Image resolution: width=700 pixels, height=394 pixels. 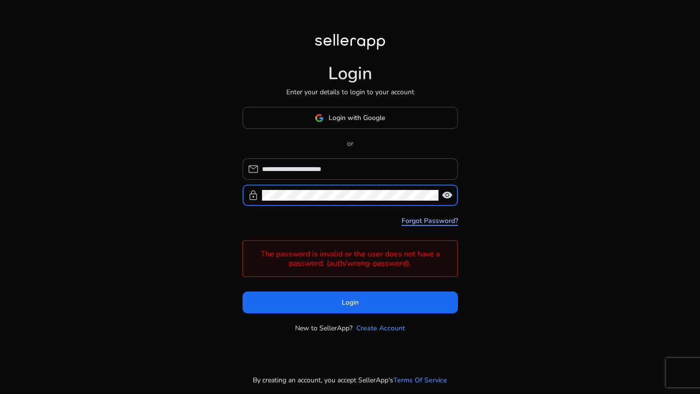 I want to click on span: Login, so click(x=350, y=303).